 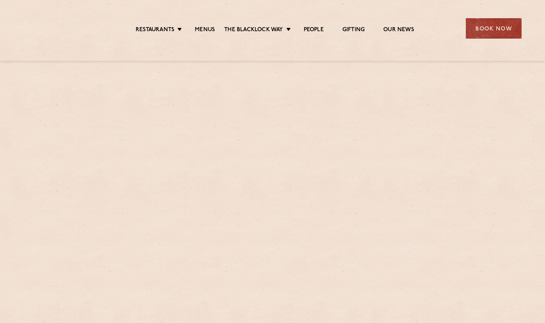 I want to click on a: Gifting, so click(x=353, y=30).